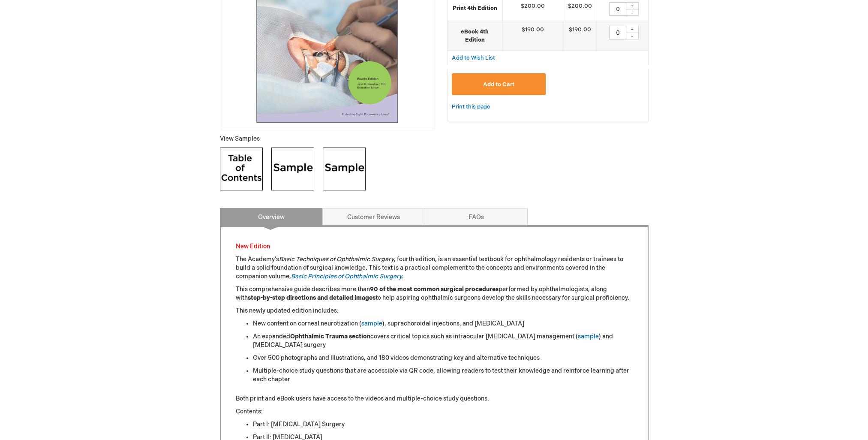 The width and height of the screenshot is (868, 440). I want to click on a: Print this page, so click(471, 107).